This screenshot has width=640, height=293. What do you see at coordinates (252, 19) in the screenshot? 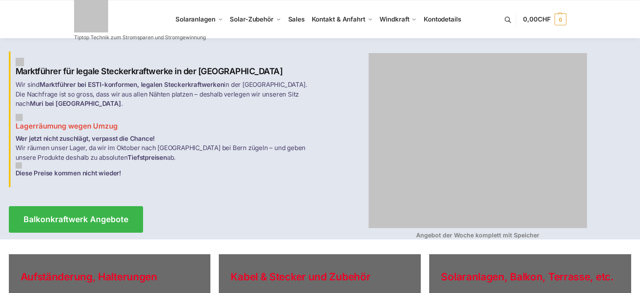
I see `span: Solar-Zubehör` at bounding box center [252, 19].